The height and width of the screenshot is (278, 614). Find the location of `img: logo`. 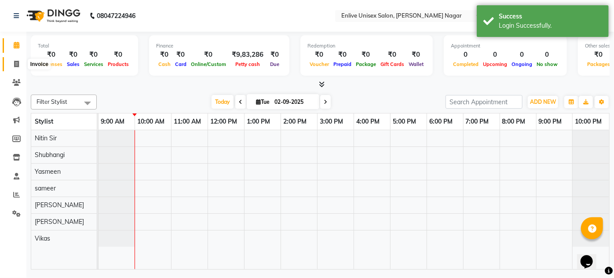

img: logo is located at coordinates (52, 16).